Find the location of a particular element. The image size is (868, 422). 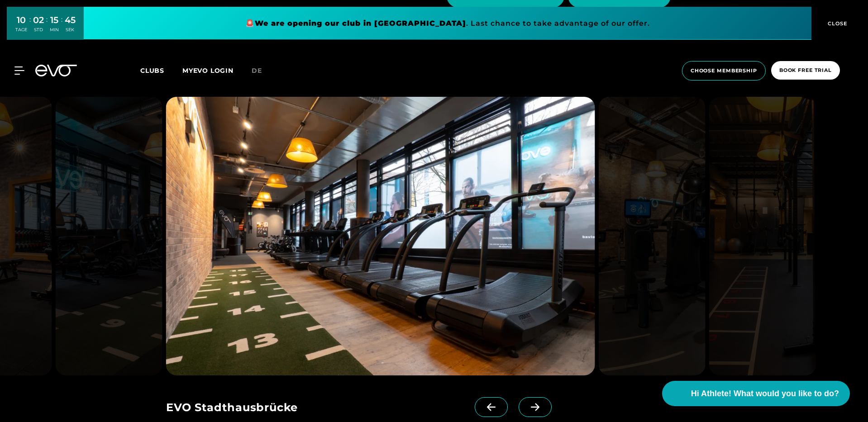

div: TAGE is located at coordinates (21, 29).